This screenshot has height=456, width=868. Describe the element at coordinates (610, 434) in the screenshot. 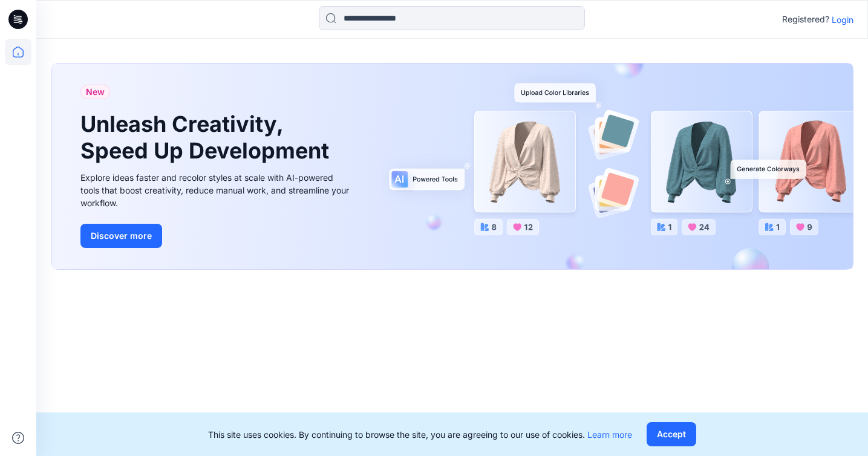

I see `a: Learn more` at that location.